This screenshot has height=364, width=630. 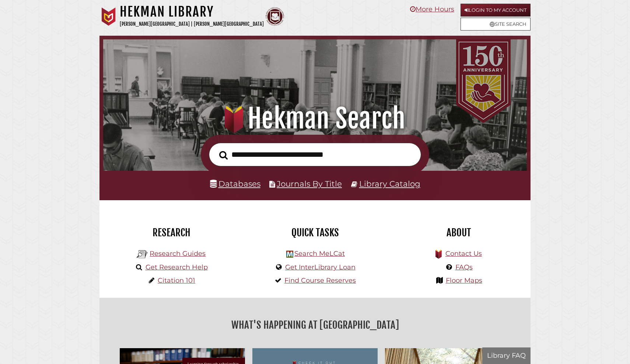 What do you see at coordinates (176, 267) in the screenshot?
I see `a: Get Research Help` at bounding box center [176, 267].